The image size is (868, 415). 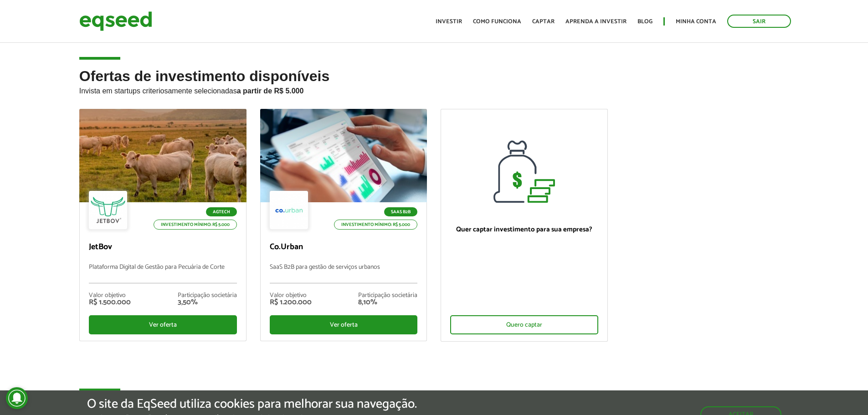 I want to click on p: Agtech, so click(x=222, y=212).